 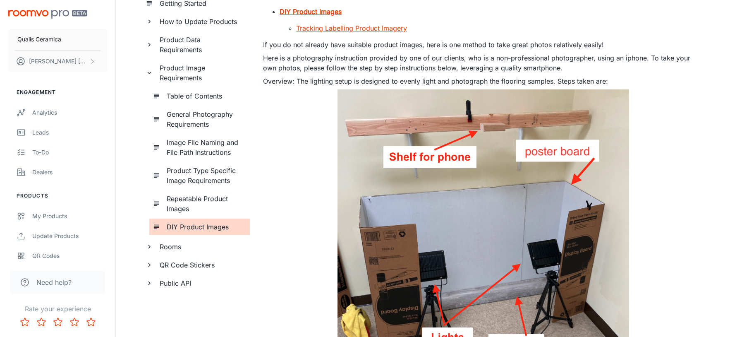 What do you see at coordinates (201, 265) in the screenshot?
I see `h6: QR Code Stickers` at bounding box center [201, 265].